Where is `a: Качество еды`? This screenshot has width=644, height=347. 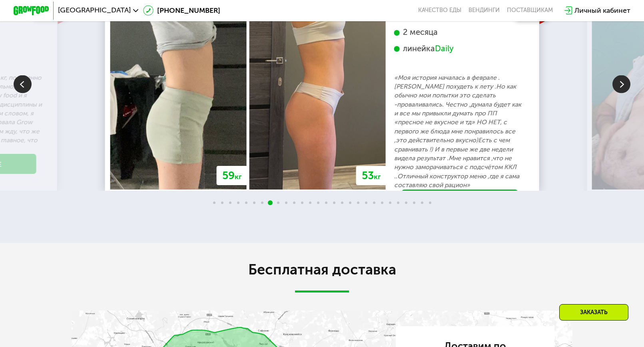
a: Качество еды is located at coordinates (440, 11).